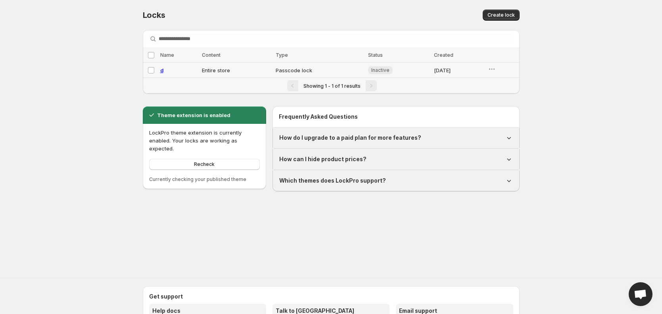  What do you see at coordinates (641, 294) in the screenshot?
I see `a: Open chat` at bounding box center [641, 294].